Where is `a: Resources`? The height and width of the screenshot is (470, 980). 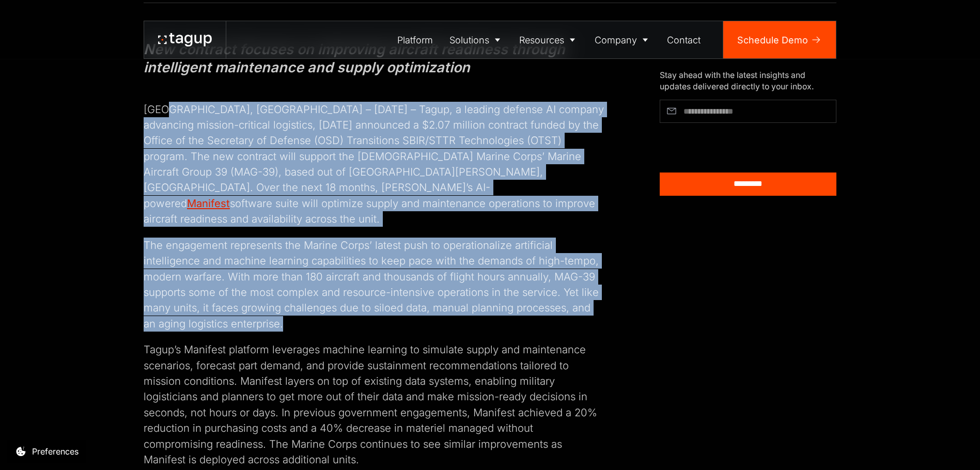
a: Resources is located at coordinates (549, 40).